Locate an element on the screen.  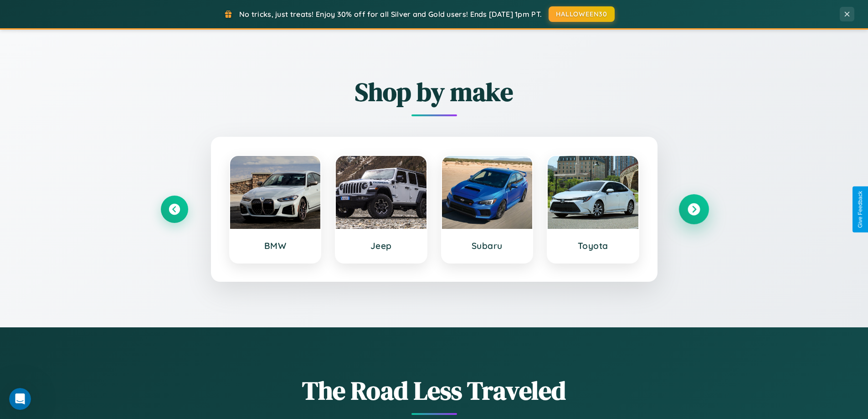
h2: Shop by make is located at coordinates (435, 92).